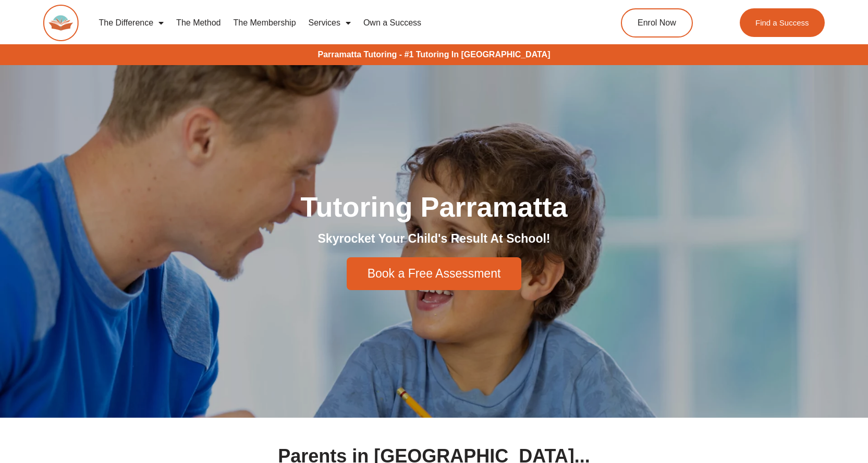 This screenshot has width=868, height=463. I want to click on a: Find a Success, so click(782, 23).